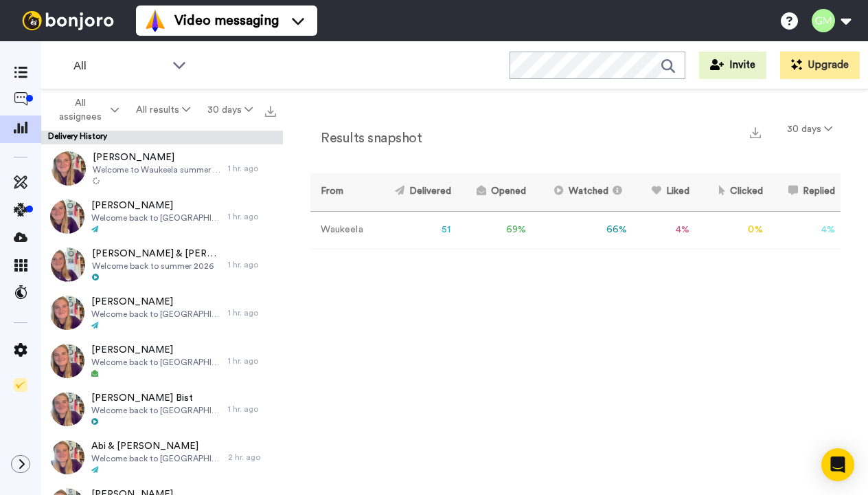  I want to click on button: Invite, so click(733, 65).